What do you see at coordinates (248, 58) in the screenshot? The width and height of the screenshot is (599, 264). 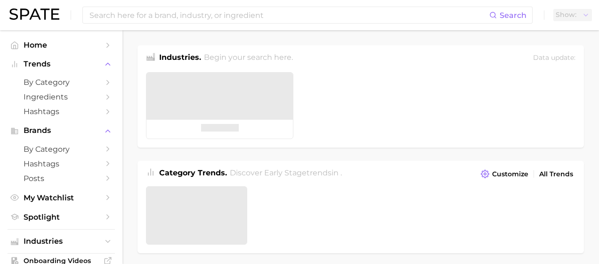 I see `h2: Begin your search here.` at bounding box center [248, 58].